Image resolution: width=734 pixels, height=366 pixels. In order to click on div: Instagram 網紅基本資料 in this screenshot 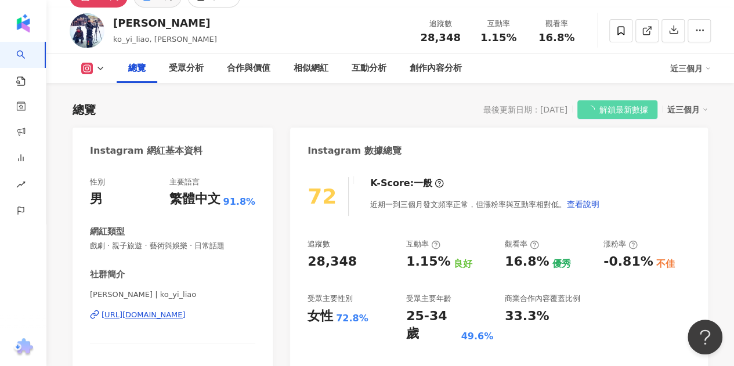, I will do `click(146, 151)`.